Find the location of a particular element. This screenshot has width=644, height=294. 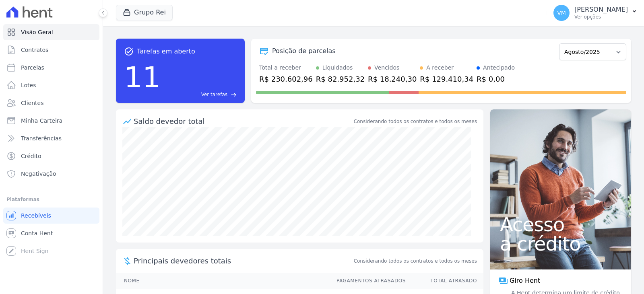

span: VM is located at coordinates (562, 13).